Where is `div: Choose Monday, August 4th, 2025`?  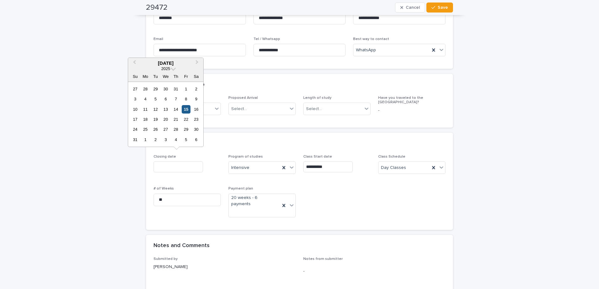
div: Choose Monday, August 4th, 2025 is located at coordinates (145, 99).